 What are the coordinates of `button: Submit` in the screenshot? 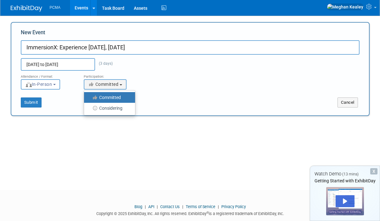 It's located at (31, 103).